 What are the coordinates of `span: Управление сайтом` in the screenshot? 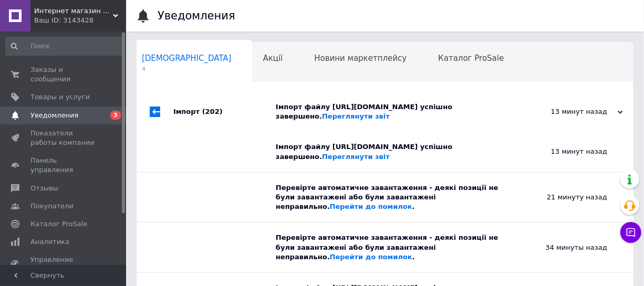 It's located at (63, 264).